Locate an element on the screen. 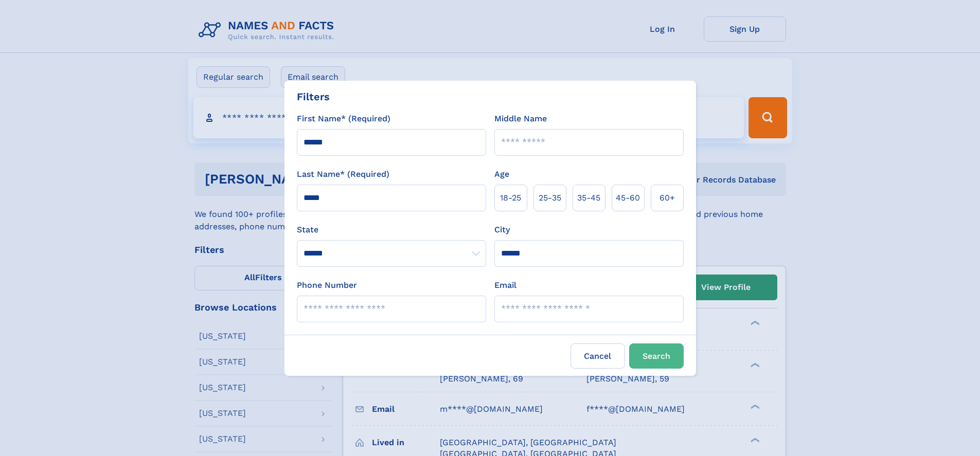  label: Cancel is located at coordinates (598, 356).